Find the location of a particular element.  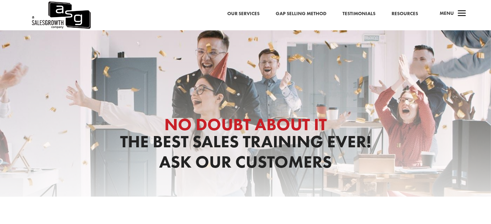

a: Our Services is located at coordinates (244, 14).